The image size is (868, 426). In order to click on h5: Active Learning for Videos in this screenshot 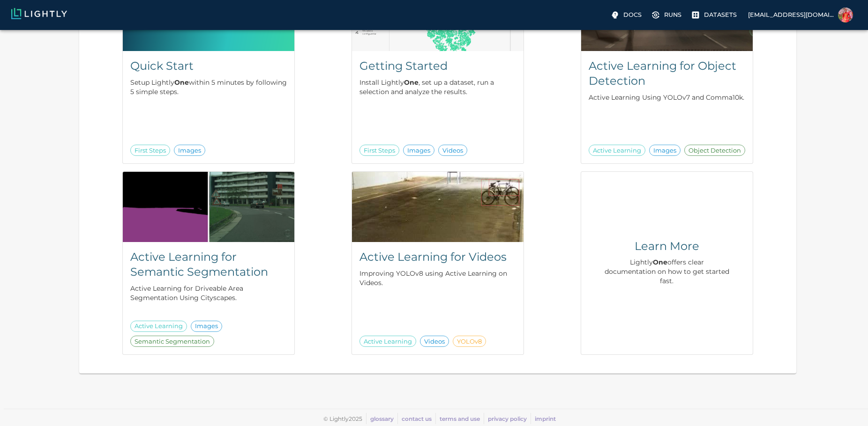, I will do `click(438, 257)`.